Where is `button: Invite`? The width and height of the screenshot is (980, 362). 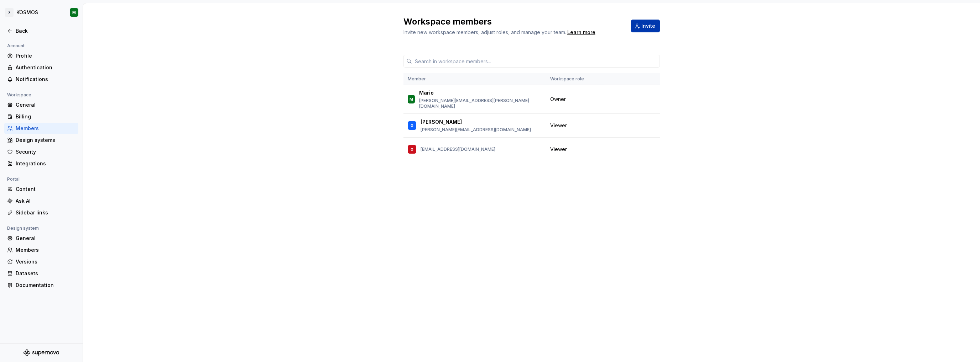 button: Invite is located at coordinates (645, 26).